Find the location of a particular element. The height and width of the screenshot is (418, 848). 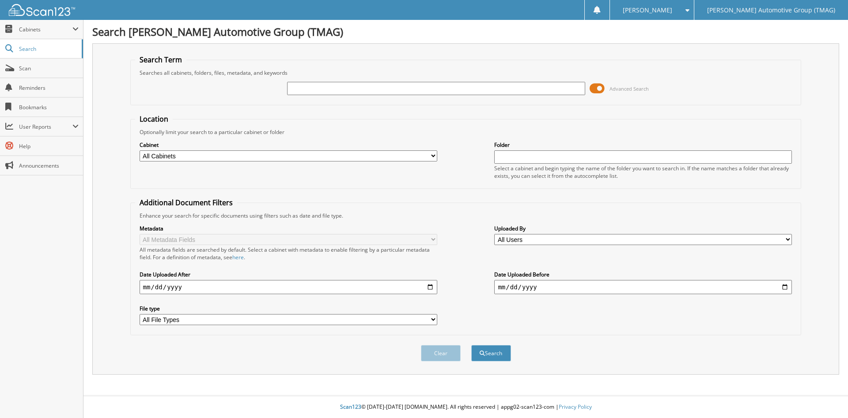

label: Metadata is located at coordinates (289, 228).